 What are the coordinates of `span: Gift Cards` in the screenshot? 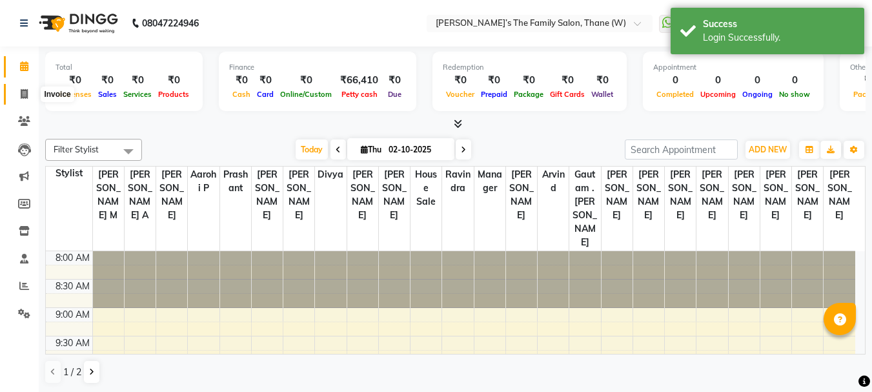 It's located at (567, 94).